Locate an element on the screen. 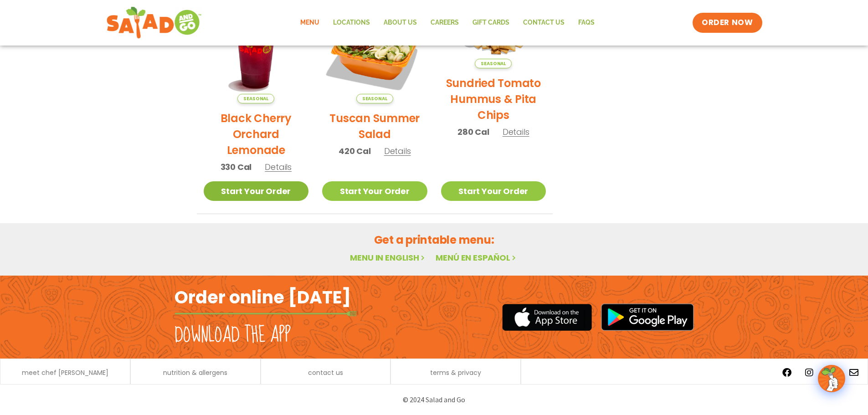  h2: Download the app is located at coordinates (232, 335).